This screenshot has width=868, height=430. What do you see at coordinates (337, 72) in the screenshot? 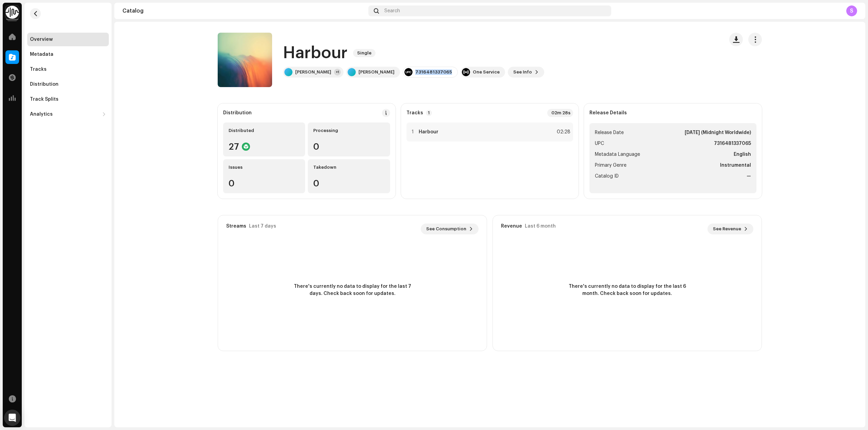
I see `div: +1` at bounding box center [337, 72].